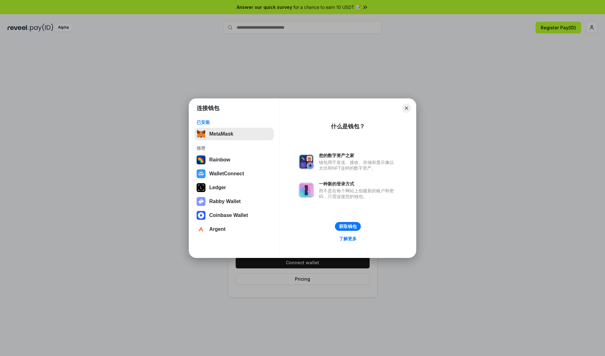 This screenshot has width=605, height=356. I want to click on img: svg+xml,%3Csvg%20xmlns%3D%22http%3A%2F%2Fwww.w3.org%2F2000%2Fsvg%22%20width%3D%2228%22%20height%3..., so click(201, 188).